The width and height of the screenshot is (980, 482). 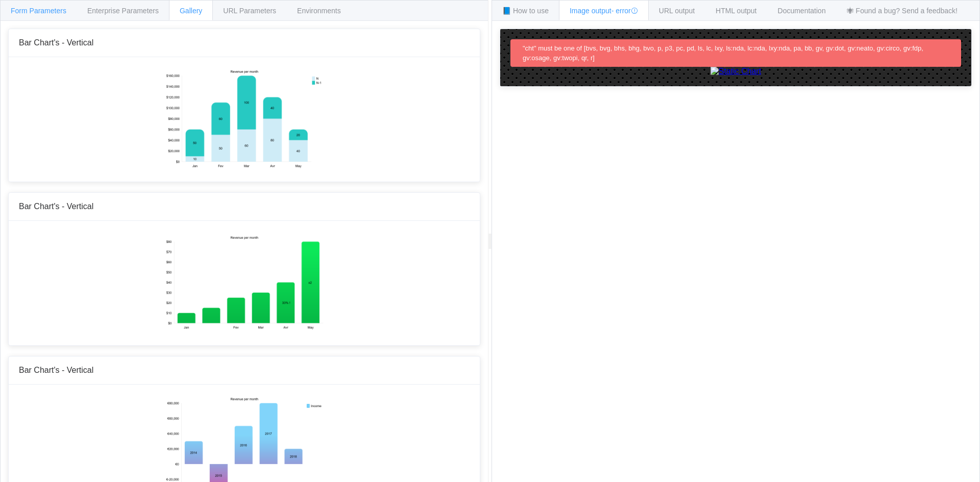 What do you see at coordinates (736, 71) in the screenshot?
I see `img: Static Chart` at bounding box center [736, 71].